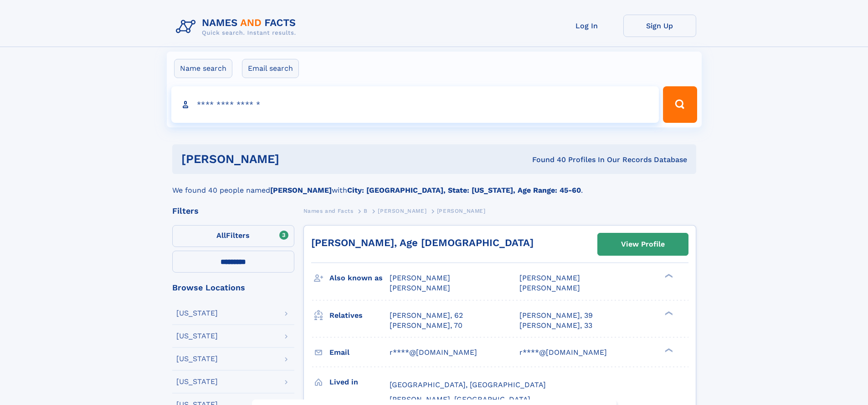 The height and width of the screenshot is (405, 868). I want to click on div: Browse Locations, so click(233, 288).